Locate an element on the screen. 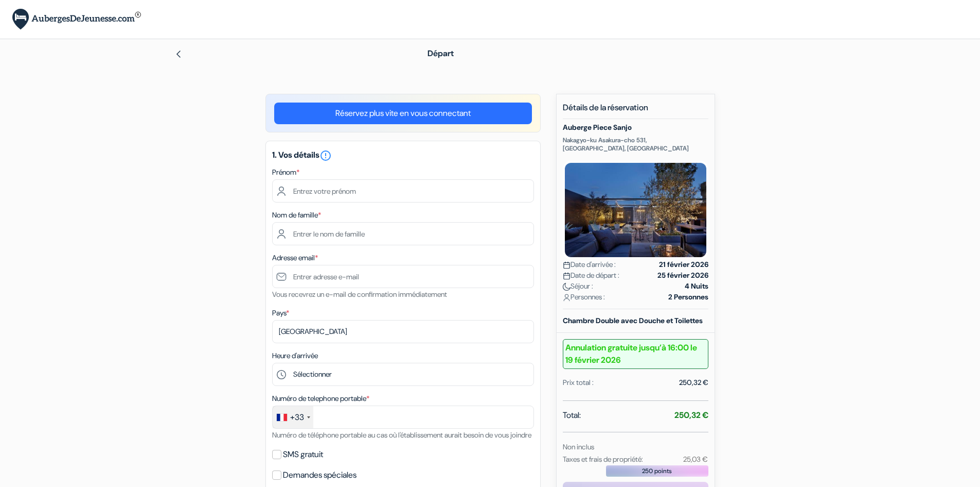 The image size is (980, 487). label: Adresse email is located at coordinates (295, 257).